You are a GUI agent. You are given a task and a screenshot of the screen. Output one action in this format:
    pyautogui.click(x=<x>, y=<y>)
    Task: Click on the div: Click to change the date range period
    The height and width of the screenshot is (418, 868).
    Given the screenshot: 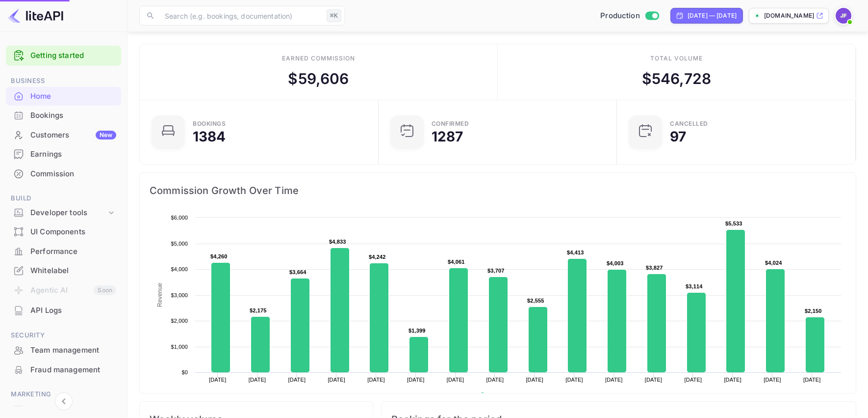 What is the action you would take?
    pyautogui.click(x=707, y=16)
    